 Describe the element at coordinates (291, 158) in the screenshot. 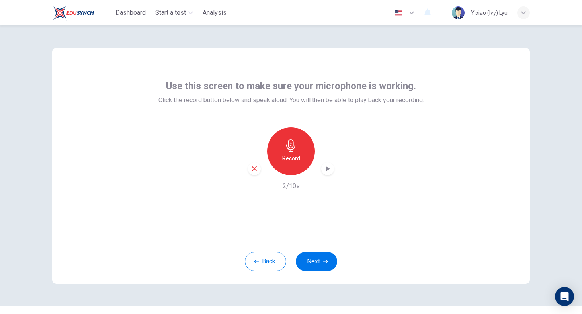

I see `h6: Record` at that location.